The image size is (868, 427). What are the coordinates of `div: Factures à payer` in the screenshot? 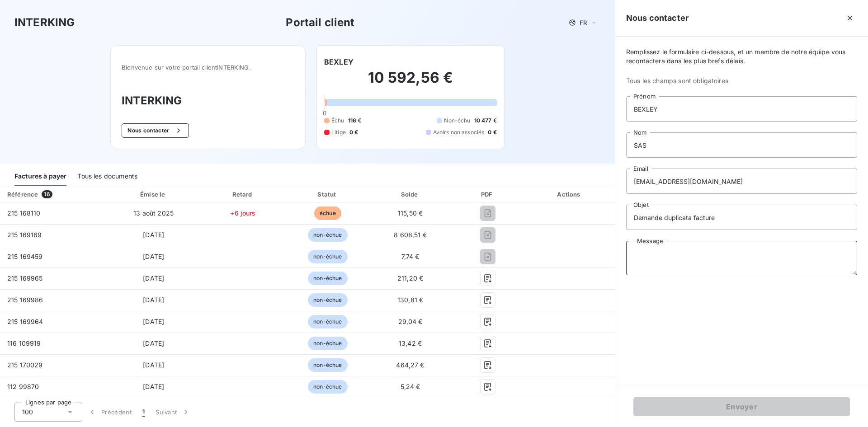 It's located at (40, 176).